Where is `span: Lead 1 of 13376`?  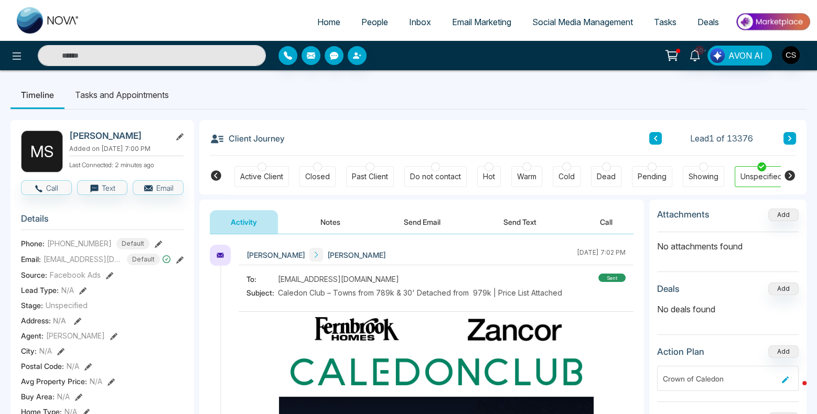
span: Lead 1 of 13376 is located at coordinates (722, 138).